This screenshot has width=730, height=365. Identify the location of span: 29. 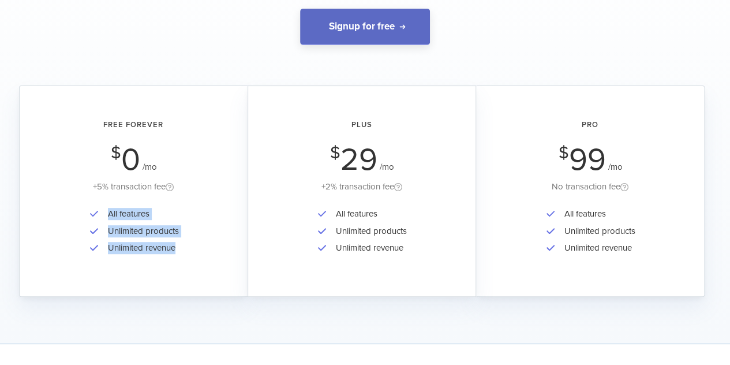
(359, 159).